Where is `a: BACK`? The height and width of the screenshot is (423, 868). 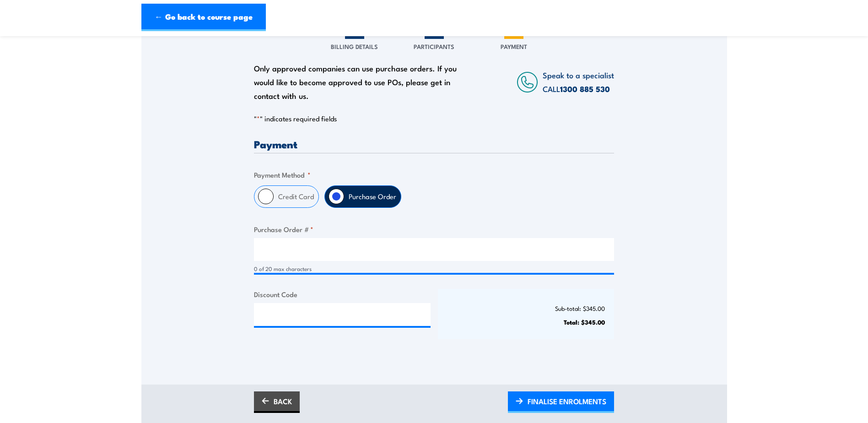 a: BACK is located at coordinates (277, 402).